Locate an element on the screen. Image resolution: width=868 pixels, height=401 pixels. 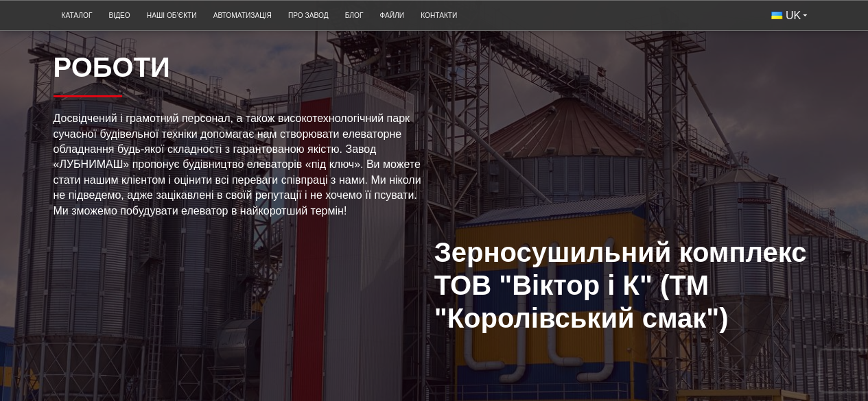
span: UK is located at coordinates (793, 16).